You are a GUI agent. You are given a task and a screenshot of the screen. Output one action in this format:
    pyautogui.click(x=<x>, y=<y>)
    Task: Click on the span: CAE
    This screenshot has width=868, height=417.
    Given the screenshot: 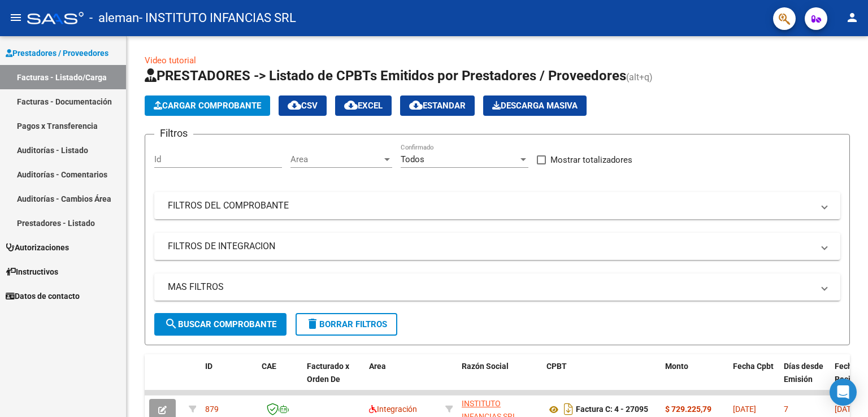 What is the action you would take?
    pyautogui.click(x=269, y=366)
    